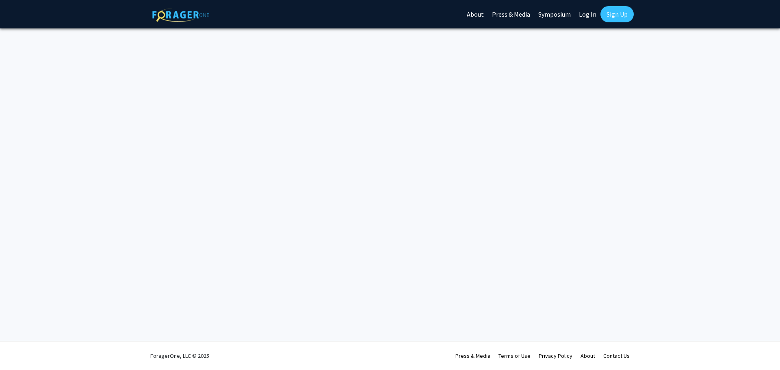 The width and height of the screenshot is (780, 370). What do you see at coordinates (515, 356) in the screenshot?
I see `a: Terms of Use` at bounding box center [515, 356].